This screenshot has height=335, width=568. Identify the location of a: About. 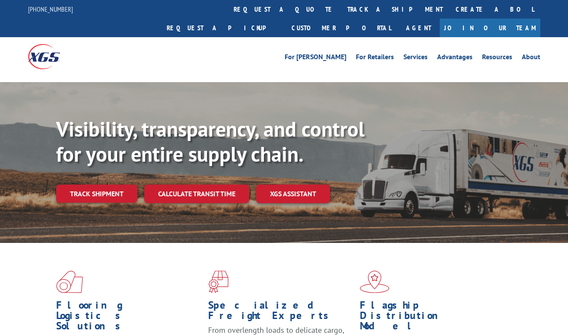
(531, 58).